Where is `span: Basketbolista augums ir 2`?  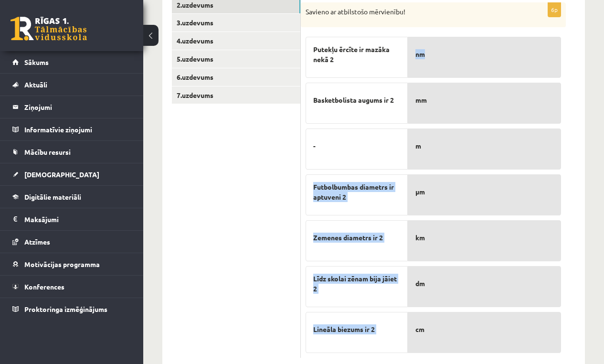 span: Basketbolista augums ir 2 is located at coordinates (353, 100).